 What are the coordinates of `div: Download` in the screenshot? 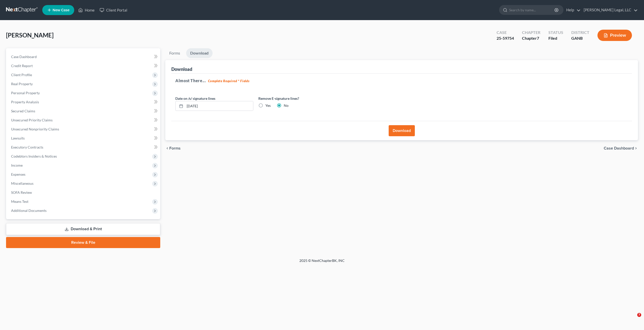 It's located at (181, 69).